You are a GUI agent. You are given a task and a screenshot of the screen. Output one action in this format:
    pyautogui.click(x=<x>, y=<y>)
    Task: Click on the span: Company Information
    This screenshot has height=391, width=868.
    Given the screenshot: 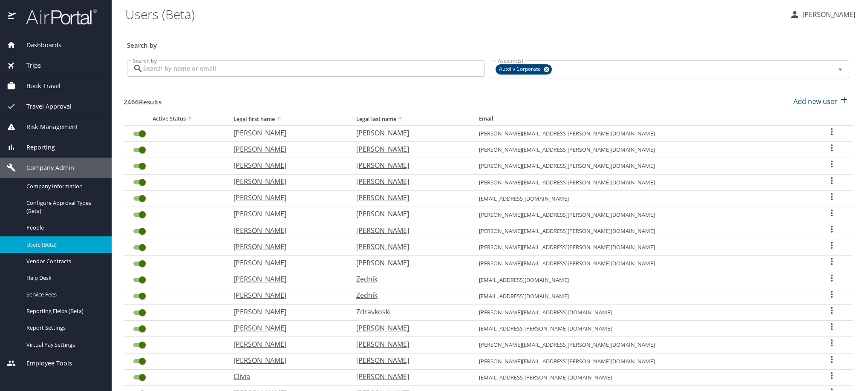 What is the action you would take?
    pyautogui.click(x=64, y=186)
    